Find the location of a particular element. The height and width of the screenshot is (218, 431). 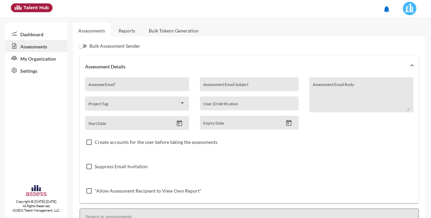

a: Bulk Tokens Generation is located at coordinates (173, 30).